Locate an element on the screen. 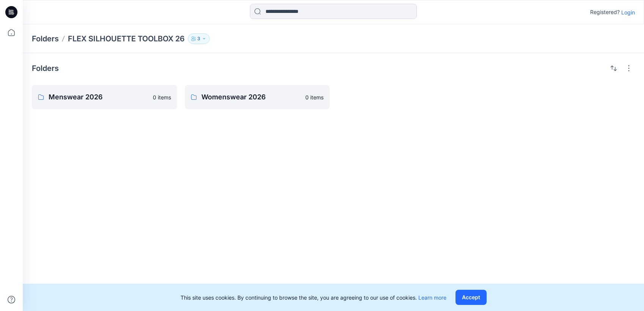 This screenshot has height=311, width=644. p: Menswear 2026 is located at coordinates (98, 97).